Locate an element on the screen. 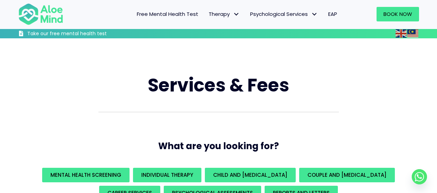 This screenshot has height=193, width=437. a: Malay is located at coordinates (414, 33).